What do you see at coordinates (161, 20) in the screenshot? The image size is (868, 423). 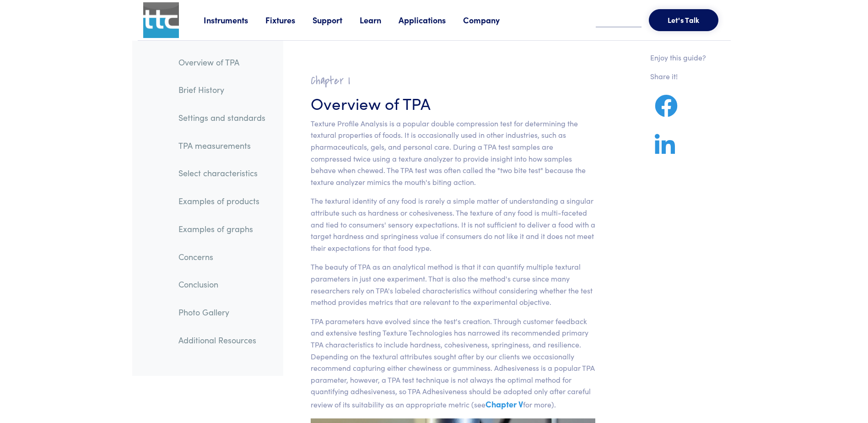 I see `img: ttc_logo_1x1_v1.0.png` at bounding box center [161, 20].